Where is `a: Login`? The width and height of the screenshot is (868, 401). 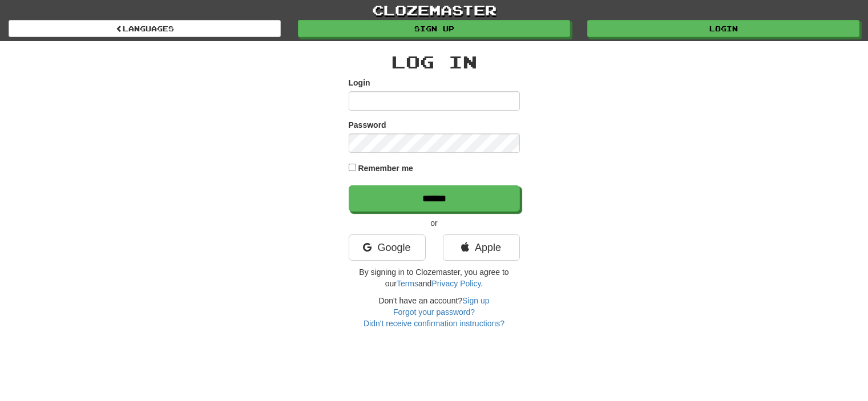
a: Login is located at coordinates (723, 29).